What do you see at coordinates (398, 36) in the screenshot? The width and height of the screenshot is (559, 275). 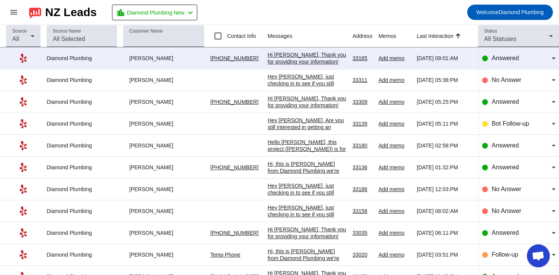 I see `th: Memos` at bounding box center [398, 36].